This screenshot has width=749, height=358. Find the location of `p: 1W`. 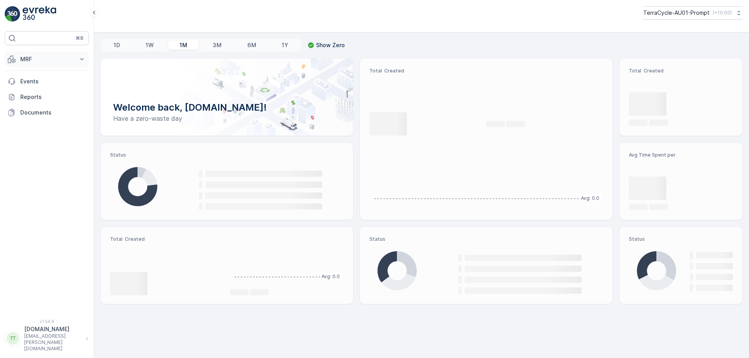

p: 1W is located at coordinates (149, 45).